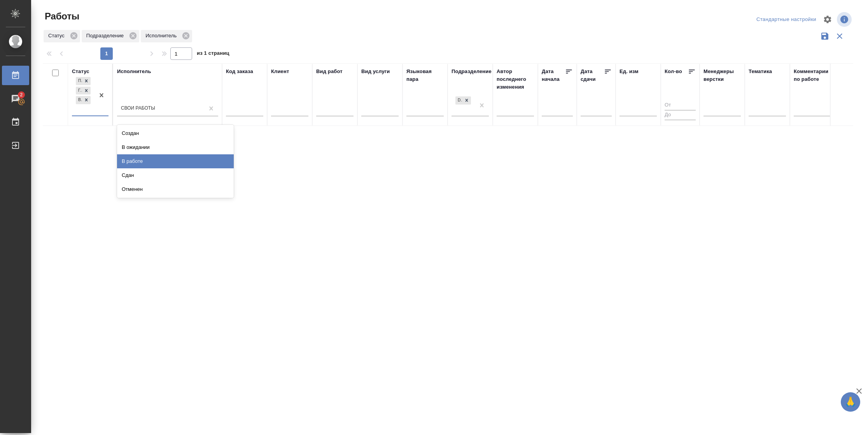  Describe the element at coordinates (329, 72) in the screenshot. I see `div: Вид работ` at that location.